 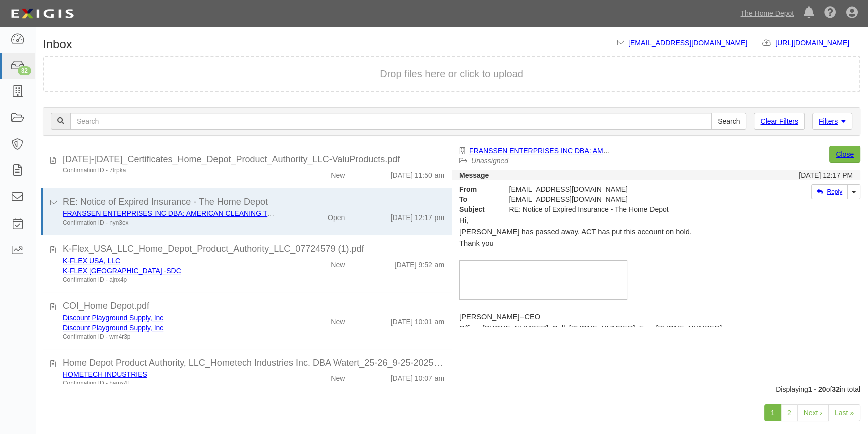 I want to click on a: HOMETECH INDUSTRIES, so click(x=105, y=374).